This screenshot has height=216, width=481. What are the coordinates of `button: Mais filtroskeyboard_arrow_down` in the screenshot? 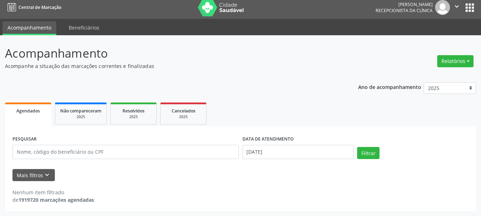 It's located at (33, 175).